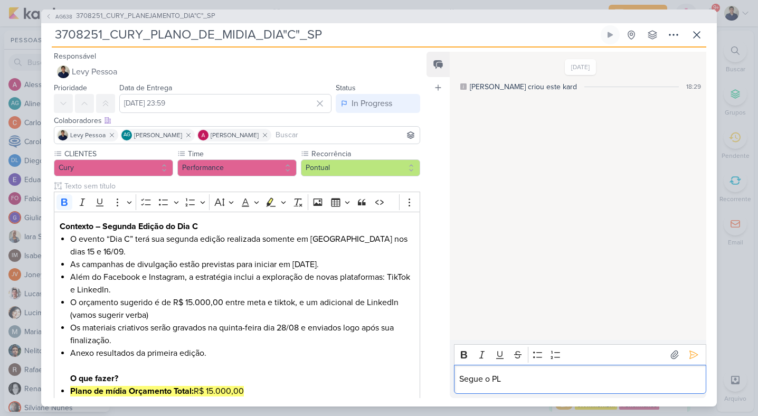 The height and width of the screenshot is (416, 758). Describe the element at coordinates (580, 379) in the screenshot. I see `div: Editor editing area: main` at that location.